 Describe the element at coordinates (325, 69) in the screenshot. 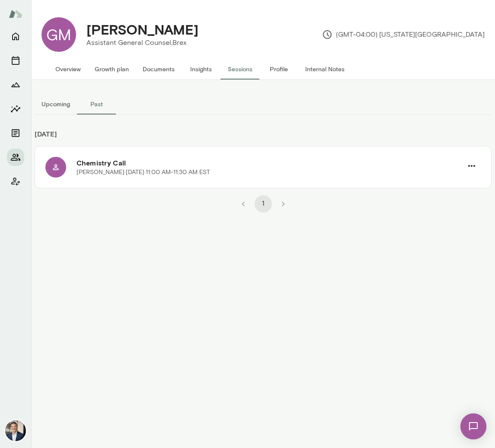

I see `button: Internal Notes` at that location.